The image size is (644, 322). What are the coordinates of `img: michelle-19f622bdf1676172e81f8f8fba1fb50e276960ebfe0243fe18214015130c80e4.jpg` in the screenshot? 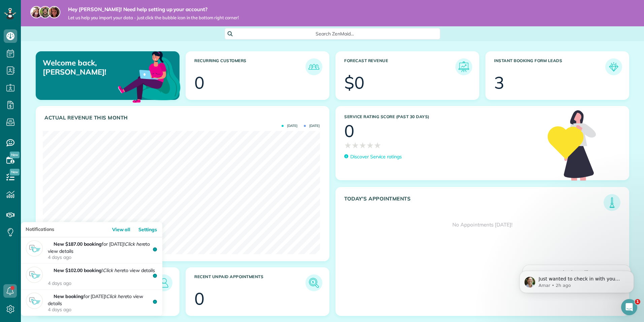 It's located at (54, 12).